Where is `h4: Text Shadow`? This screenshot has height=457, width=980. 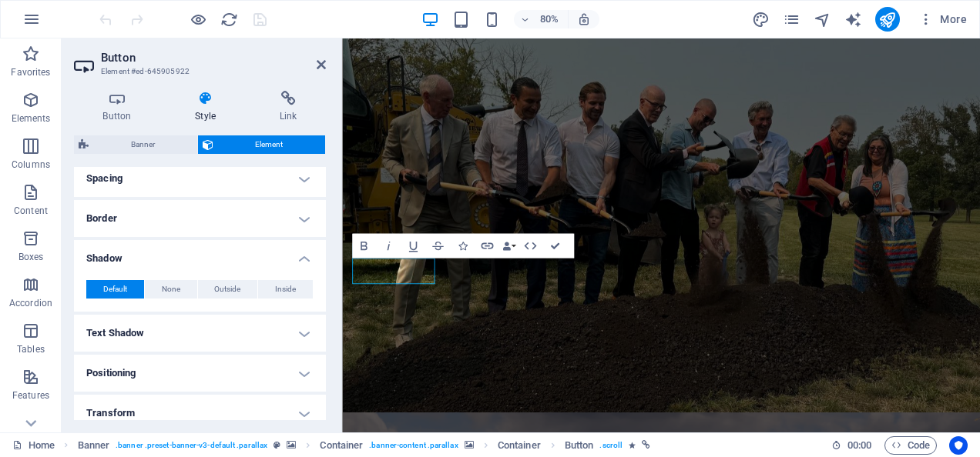 h4: Text Shadow is located at coordinates (199, 333).